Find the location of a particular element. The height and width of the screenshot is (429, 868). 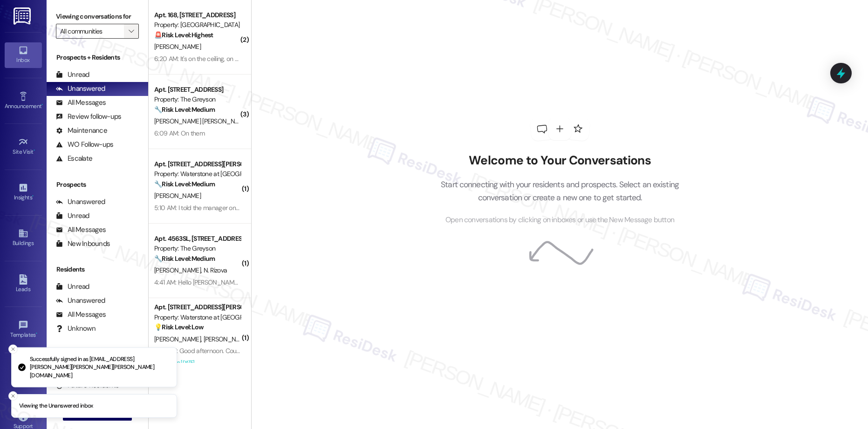

strong: 🚨 Risk Level: Highest is located at coordinates (184, 35).